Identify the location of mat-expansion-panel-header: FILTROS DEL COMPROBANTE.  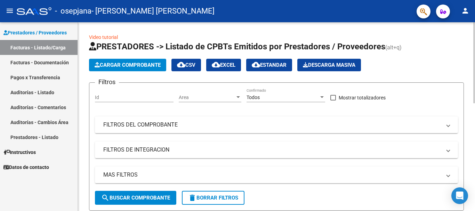
(276, 125).